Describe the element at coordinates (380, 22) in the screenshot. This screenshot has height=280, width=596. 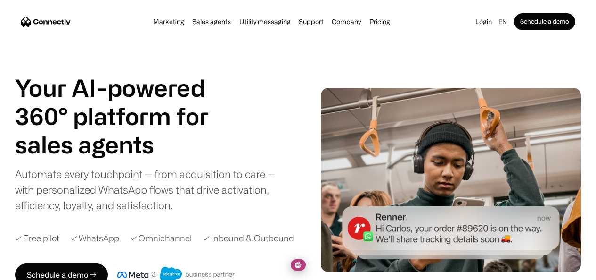
I see `a: Pricing` at that location.